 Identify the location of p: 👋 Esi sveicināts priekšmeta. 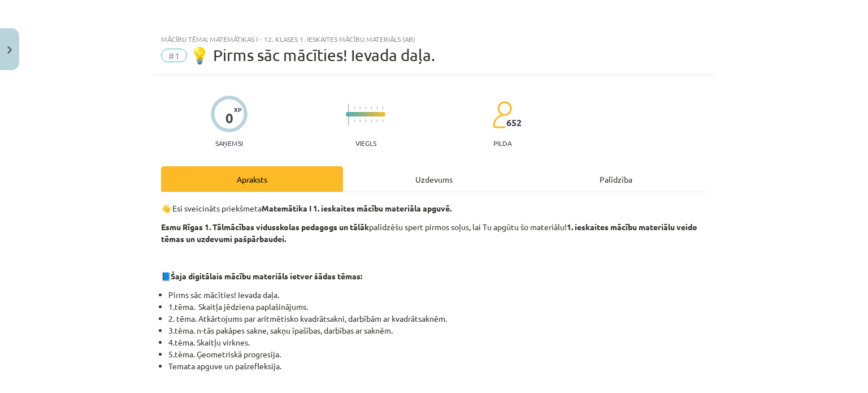
(434, 208).